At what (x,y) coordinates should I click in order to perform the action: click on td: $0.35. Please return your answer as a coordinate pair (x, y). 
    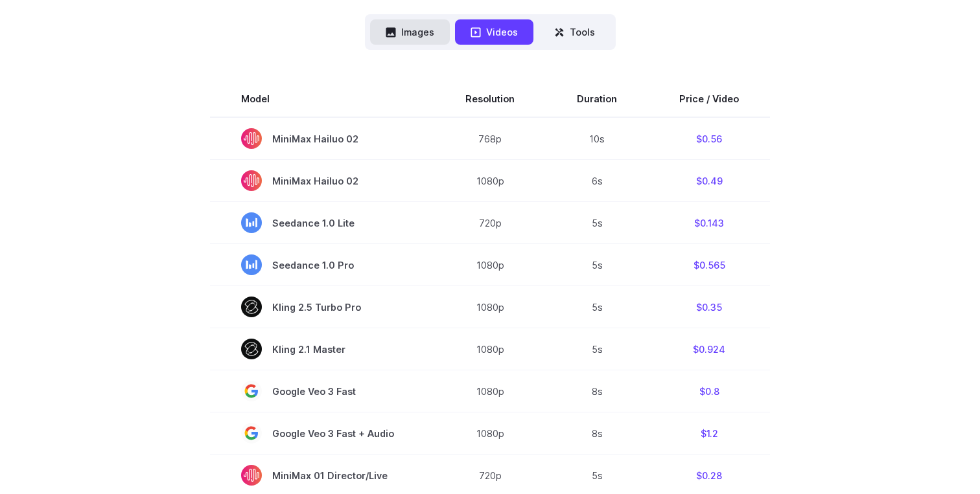
    Looking at the image, I should click on (709, 307).